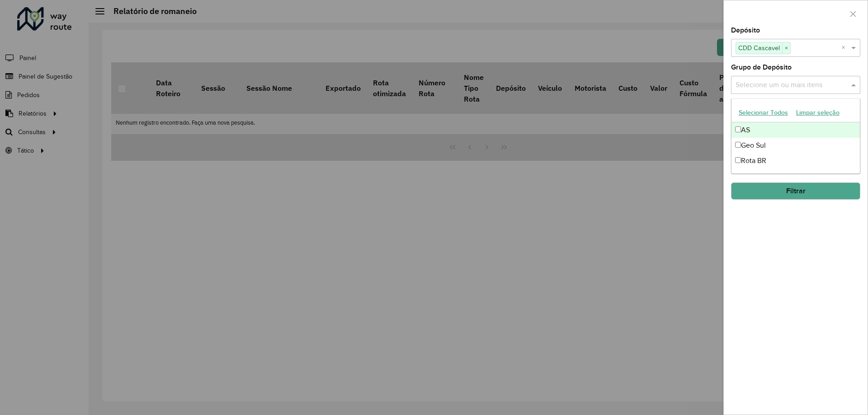 This screenshot has width=868, height=415. I want to click on label: Depósito, so click(746, 30).